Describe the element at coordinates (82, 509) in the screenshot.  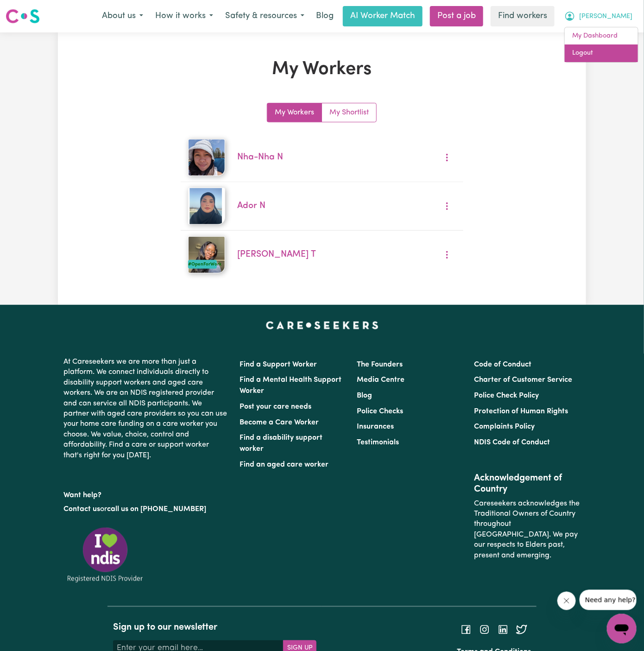
I see `a: Contact us` at that location.